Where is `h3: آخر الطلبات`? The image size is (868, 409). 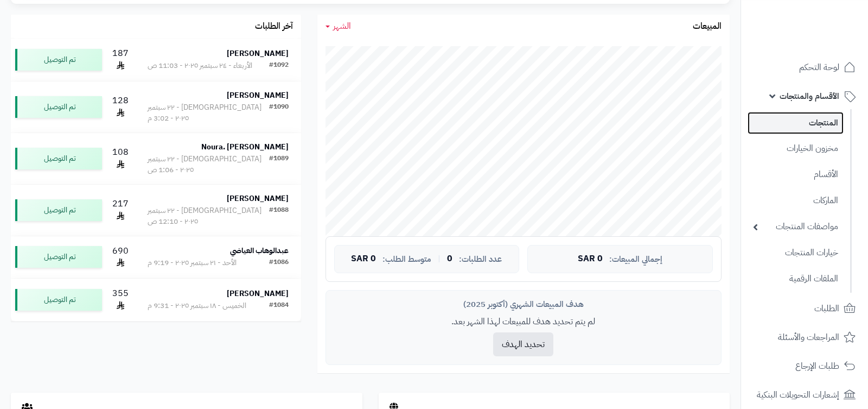 h3: آخر الطلبات is located at coordinates (274, 27).